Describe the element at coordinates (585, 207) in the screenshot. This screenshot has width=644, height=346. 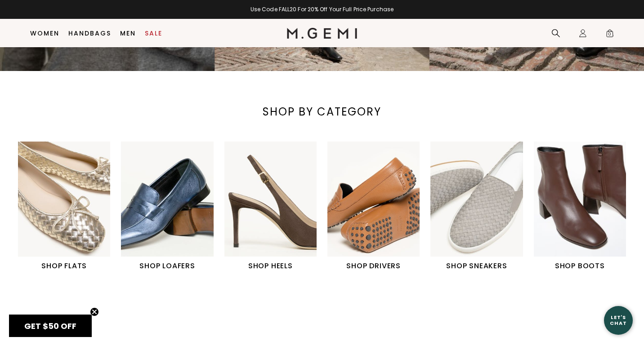
I see `div: 6 / 6` at that location.